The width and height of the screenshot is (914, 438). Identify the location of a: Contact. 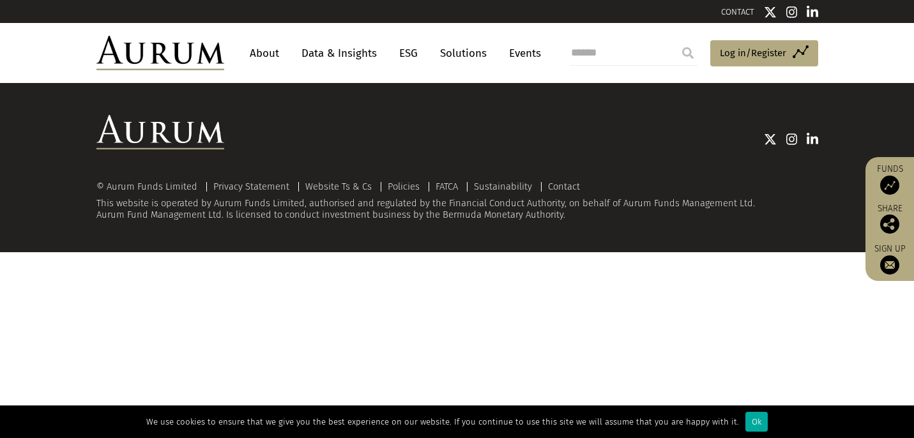
(564, 187).